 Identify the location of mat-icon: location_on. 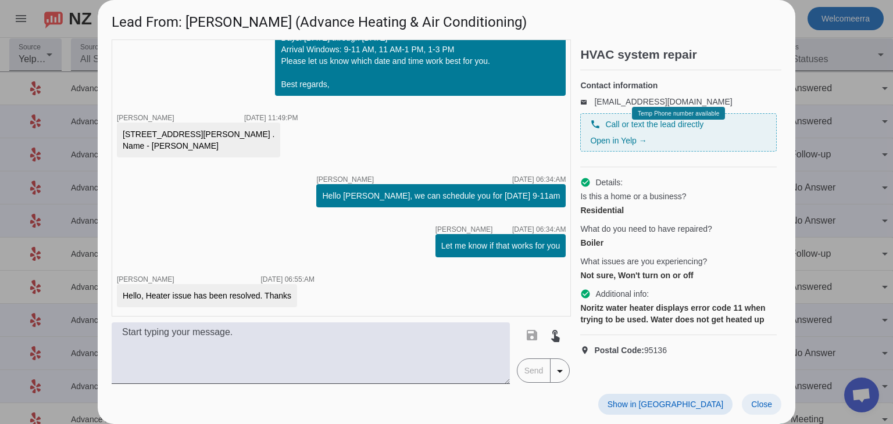
(587, 351).